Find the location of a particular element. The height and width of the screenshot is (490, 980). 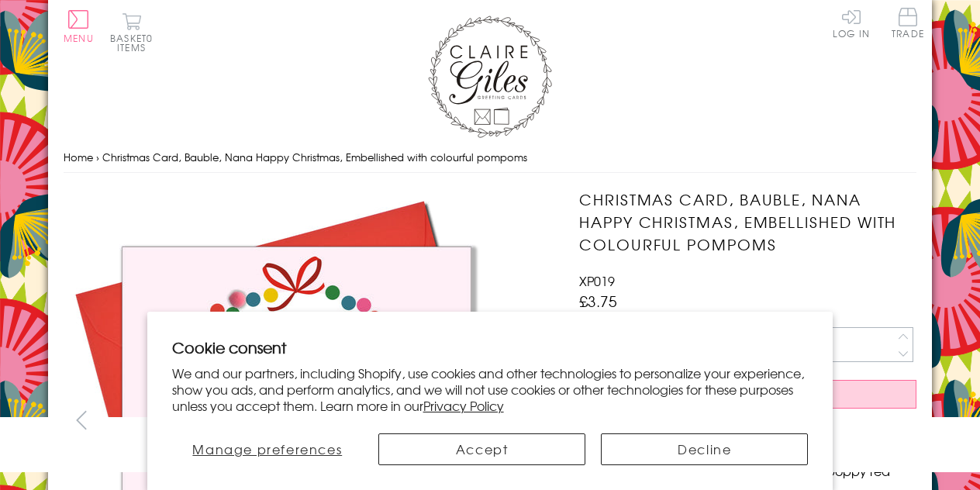

span: Trade is located at coordinates (907, 22).